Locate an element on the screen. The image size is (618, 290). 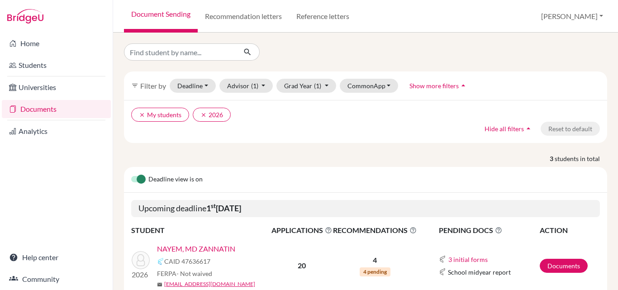
a: Home is located at coordinates (56, 43).